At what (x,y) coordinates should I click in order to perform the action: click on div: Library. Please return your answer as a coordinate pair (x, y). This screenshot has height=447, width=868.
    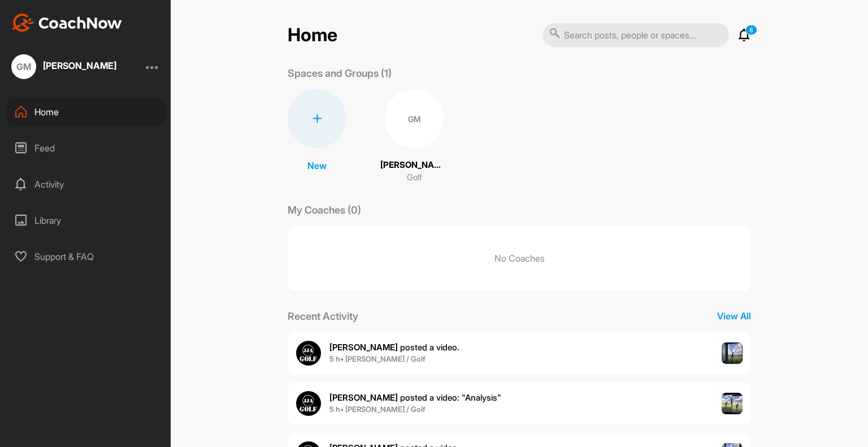
    Looking at the image, I should click on (86, 220).